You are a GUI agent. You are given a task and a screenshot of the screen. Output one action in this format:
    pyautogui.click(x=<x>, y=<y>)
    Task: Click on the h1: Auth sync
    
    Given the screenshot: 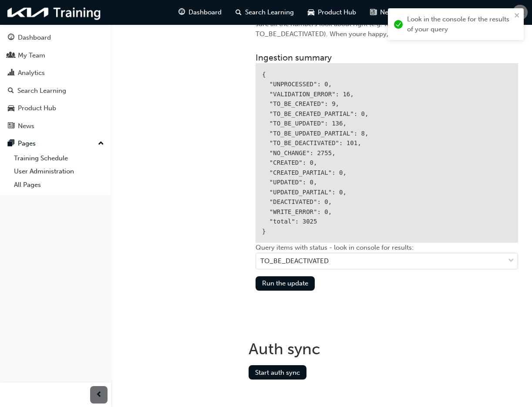 What is the action you would take?
    pyautogui.click(x=387, y=349)
    